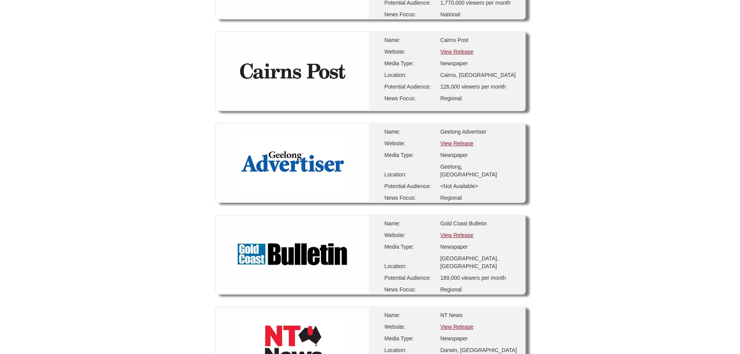 The width and height of the screenshot is (740, 354). What do you see at coordinates (479, 315) in the screenshot?
I see `div: NT News` at bounding box center [479, 315].